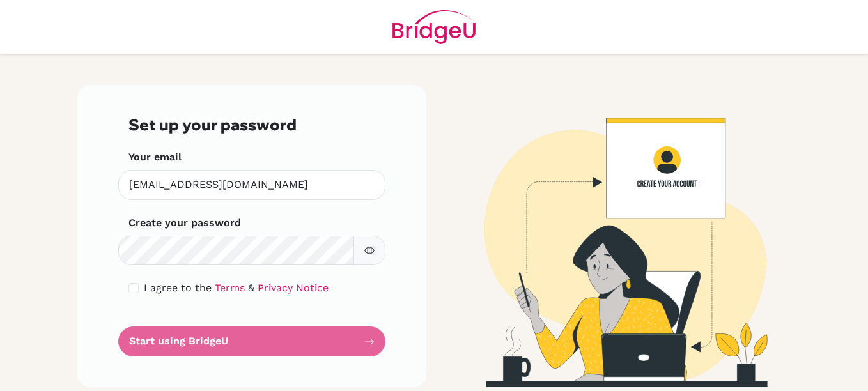  What do you see at coordinates (230, 287) in the screenshot?
I see `a: Terms` at bounding box center [230, 287].